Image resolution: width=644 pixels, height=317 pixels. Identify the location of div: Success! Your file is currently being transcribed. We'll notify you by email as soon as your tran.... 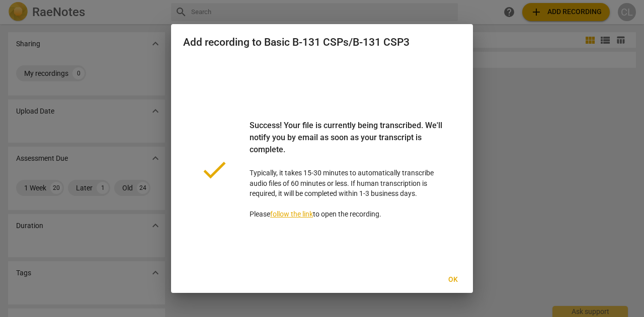
(347, 143).